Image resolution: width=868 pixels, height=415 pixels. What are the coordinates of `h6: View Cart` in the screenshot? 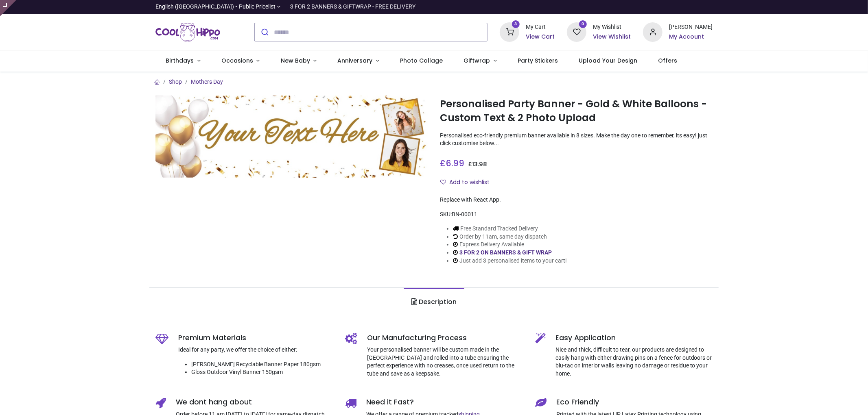 It's located at (540, 37).